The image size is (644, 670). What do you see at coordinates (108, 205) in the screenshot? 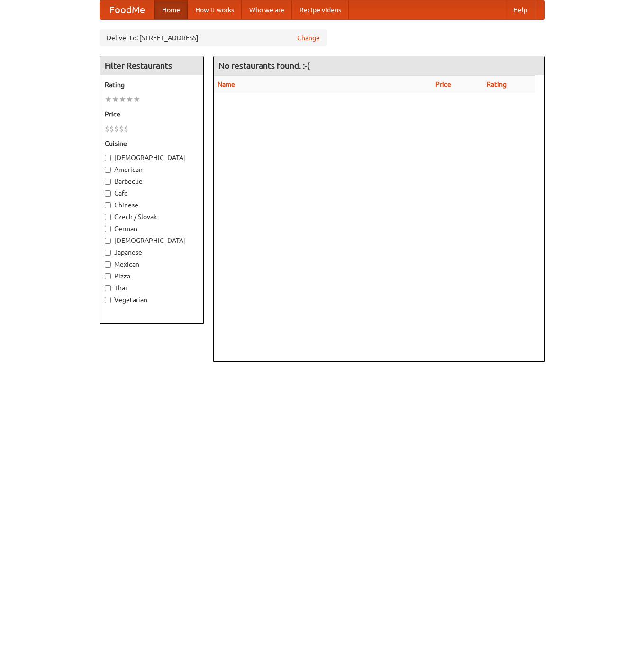
I see `input: Chinese` at bounding box center [108, 205].